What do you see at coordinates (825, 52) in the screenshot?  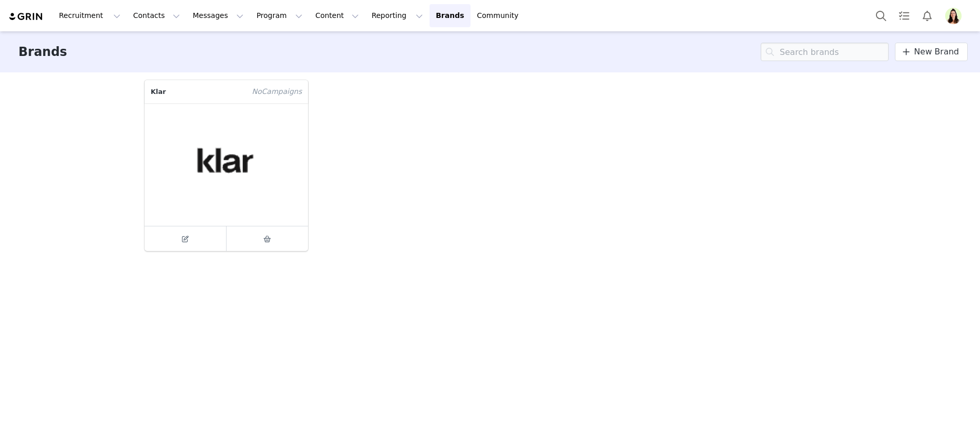 I see `input: Search brands` at bounding box center [825, 52].